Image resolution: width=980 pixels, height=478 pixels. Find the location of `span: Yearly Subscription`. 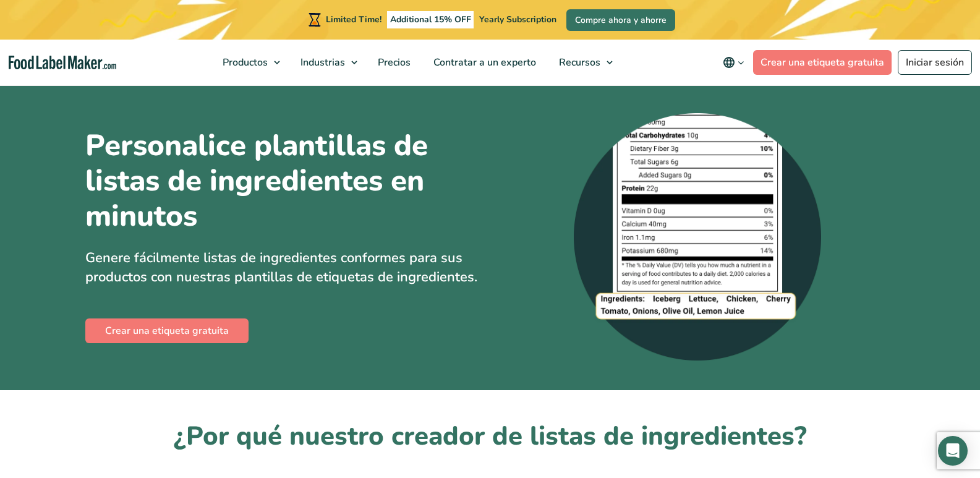

span: Yearly Subscription is located at coordinates (518, 20).